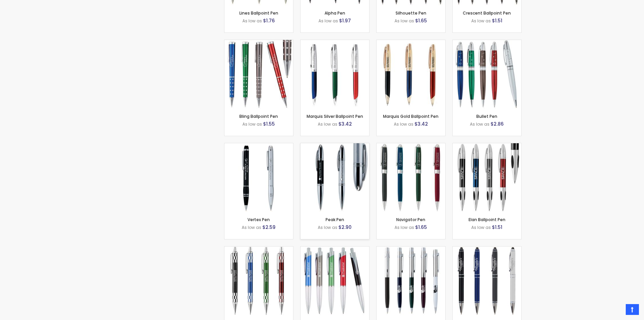 The image size is (644, 320). What do you see at coordinates (487, 177) in the screenshot?
I see `img: Elan Ballpoint Pen` at bounding box center [487, 177].